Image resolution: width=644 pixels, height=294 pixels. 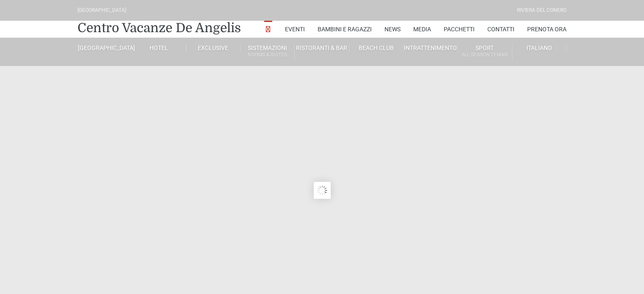 What do you see at coordinates (484, 51) in the screenshot?
I see `a: SportAll Season Tennis` at bounding box center [484, 51].